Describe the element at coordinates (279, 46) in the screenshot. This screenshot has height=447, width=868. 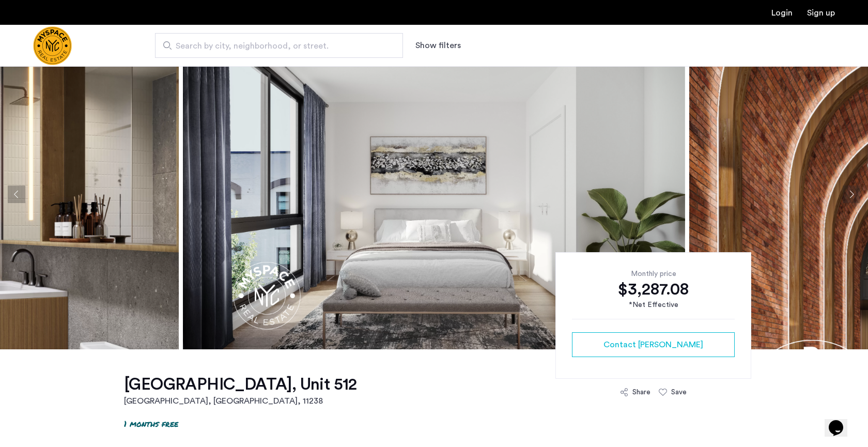
I see `input: Apartment Search` at that location.